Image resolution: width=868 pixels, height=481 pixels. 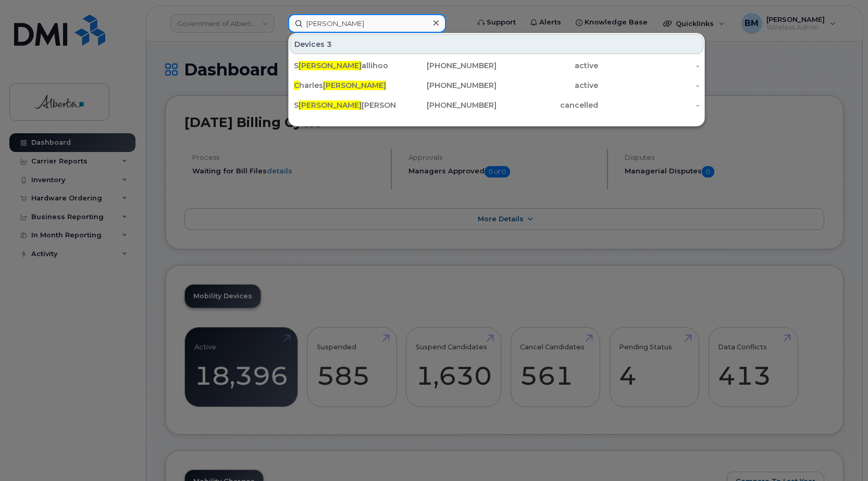 I want to click on span: C, so click(x=296, y=85).